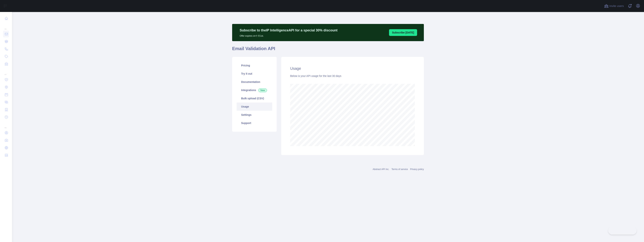 This screenshot has height=242, width=644. Describe the element at coordinates (255, 107) in the screenshot. I see `a: Usage` at that location.